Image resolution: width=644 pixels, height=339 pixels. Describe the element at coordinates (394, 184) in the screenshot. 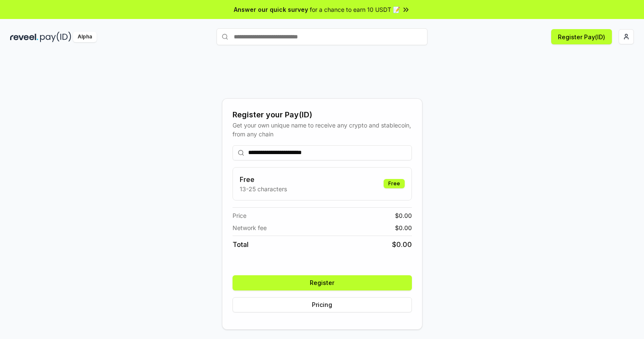

I see `div: Free` at that location.